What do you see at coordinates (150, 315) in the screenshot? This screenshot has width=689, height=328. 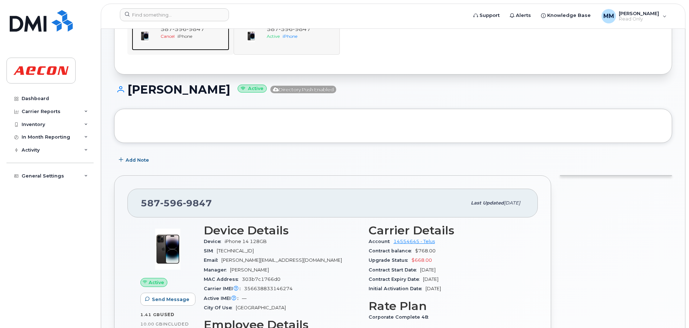 I see `span: 1.41 GB` at bounding box center [150, 315].